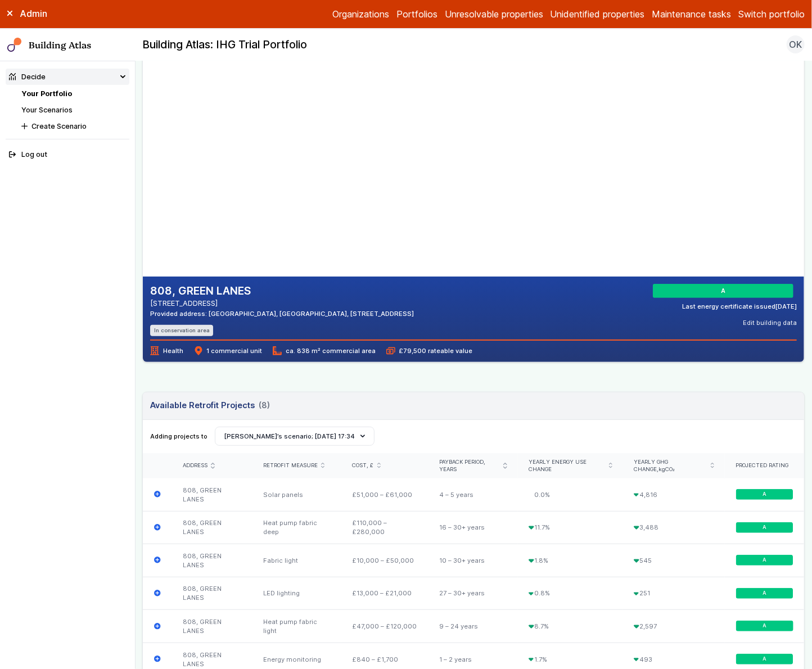 The height and width of the screenshot is (669, 812). I want to click on div: Heat pump fabric light, so click(297, 627).